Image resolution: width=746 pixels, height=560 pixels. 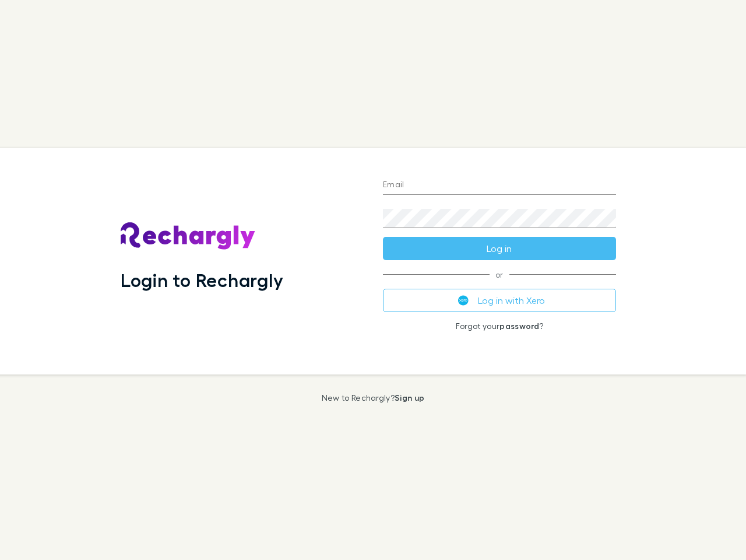 What do you see at coordinates (499, 248) in the screenshot?
I see `button: Log in` at bounding box center [499, 248].